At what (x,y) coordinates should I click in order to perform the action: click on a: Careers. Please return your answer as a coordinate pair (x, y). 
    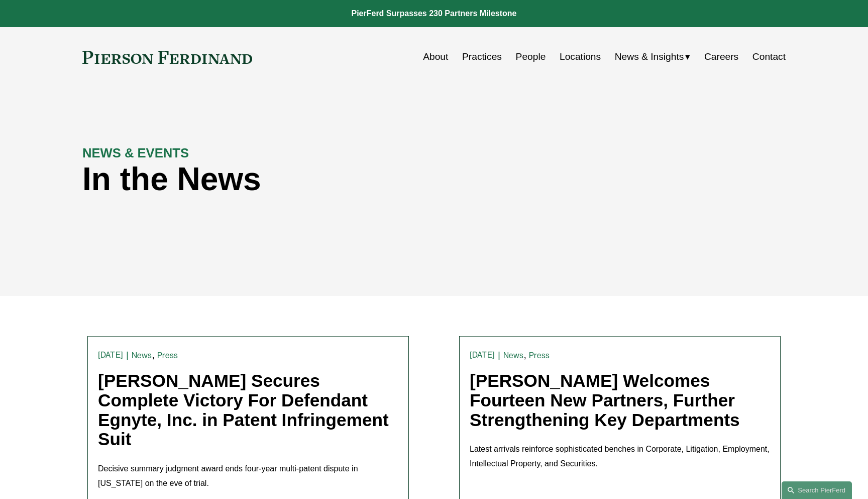
    Looking at the image, I should click on (722, 57).